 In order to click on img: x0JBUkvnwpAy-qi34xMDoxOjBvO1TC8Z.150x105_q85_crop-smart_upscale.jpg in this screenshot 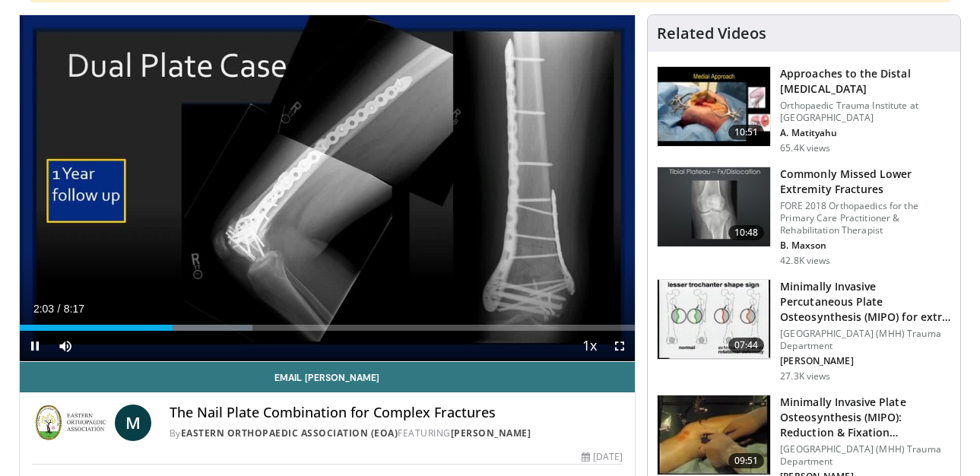, I will do `click(714, 435)`.